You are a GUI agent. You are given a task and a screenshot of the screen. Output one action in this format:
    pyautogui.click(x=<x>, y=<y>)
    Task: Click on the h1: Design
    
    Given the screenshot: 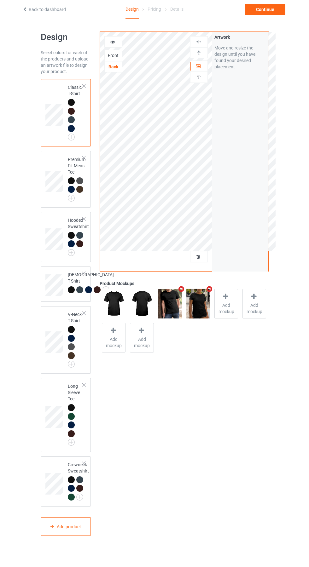 What is the action you would take?
    pyautogui.click(x=66, y=37)
    